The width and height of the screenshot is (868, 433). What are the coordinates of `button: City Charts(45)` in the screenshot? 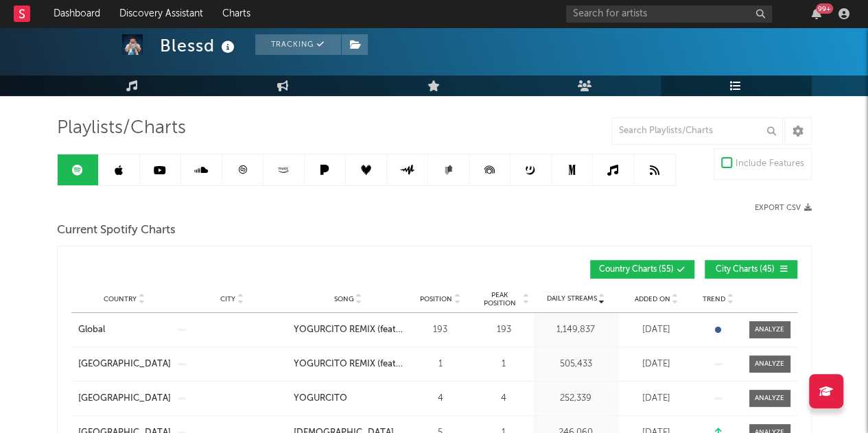 It's located at (751, 269).